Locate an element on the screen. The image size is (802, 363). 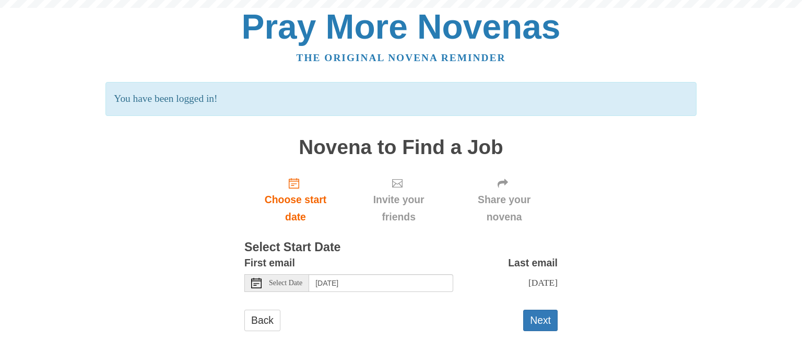
a: Back is located at coordinates (262, 320).